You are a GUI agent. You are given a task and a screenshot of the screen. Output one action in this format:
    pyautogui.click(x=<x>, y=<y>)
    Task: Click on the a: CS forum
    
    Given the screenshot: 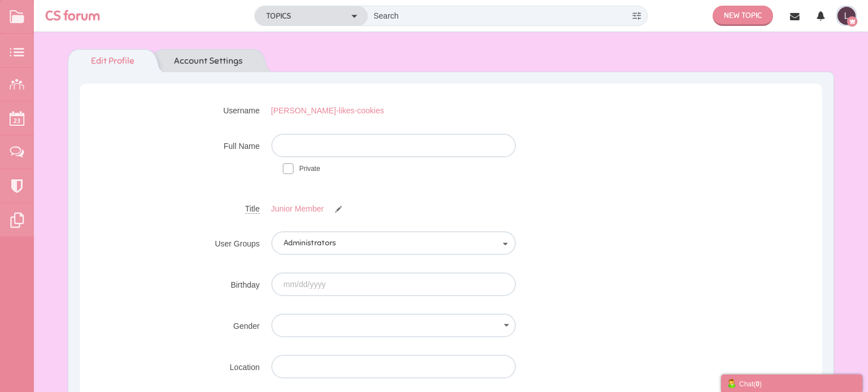 What is the action you would take?
    pyautogui.click(x=77, y=15)
    